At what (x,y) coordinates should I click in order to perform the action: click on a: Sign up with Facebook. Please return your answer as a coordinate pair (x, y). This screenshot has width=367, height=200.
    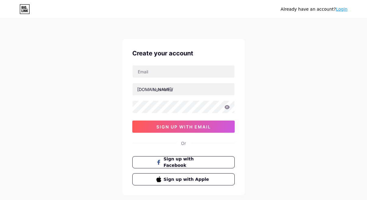
    Looking at the image, I should click on (183, 162).